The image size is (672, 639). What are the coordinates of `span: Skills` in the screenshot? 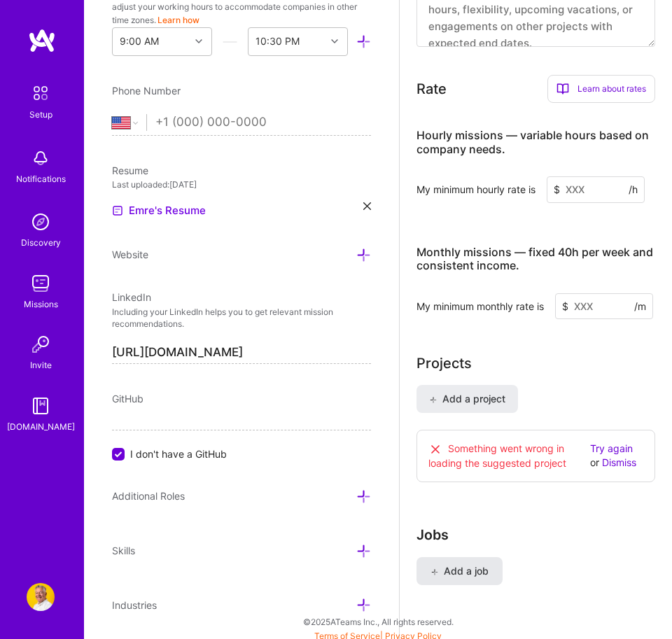 It's located at (123, 550).